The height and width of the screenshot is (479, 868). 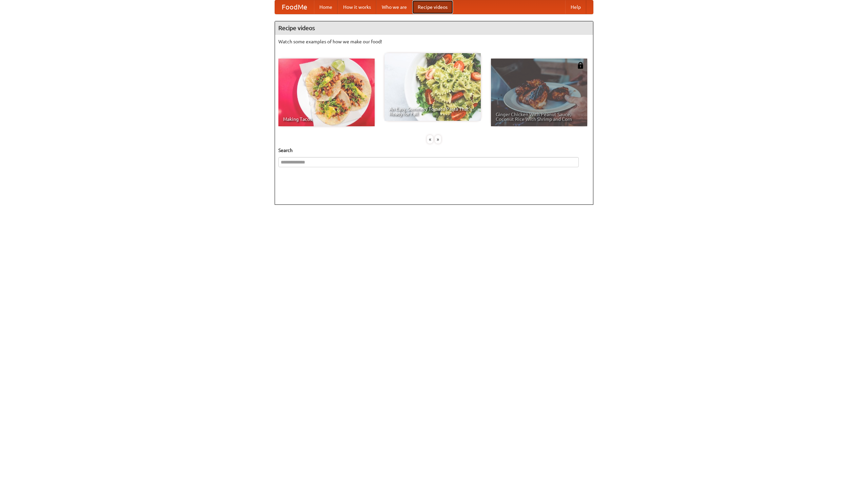 What do you see at coordinates (580, 65) in the screenshot?
I see `img: 483408.png` at bounding box center [580, 65].